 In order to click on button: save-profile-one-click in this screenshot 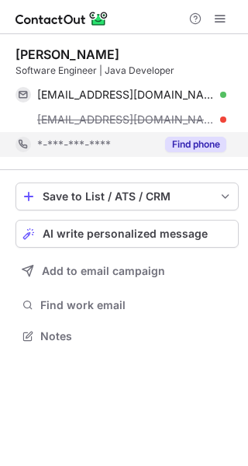, I will do `click(127, 196)`.